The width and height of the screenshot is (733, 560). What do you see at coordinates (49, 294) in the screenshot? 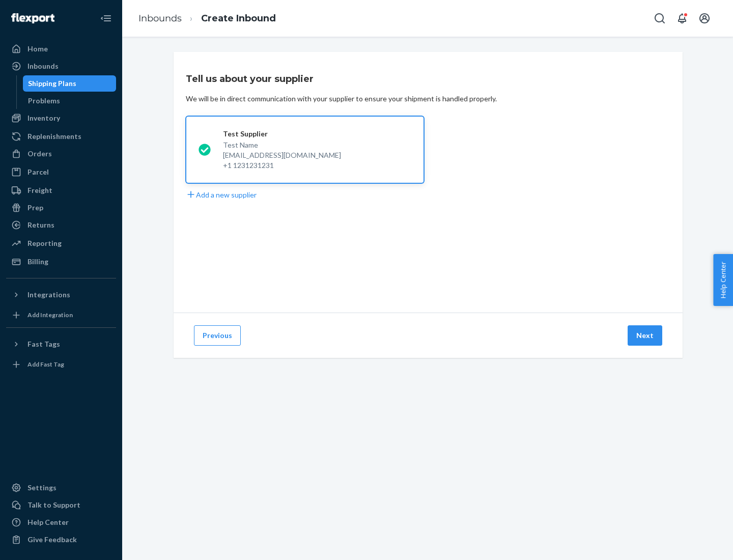
I see `div: Integrations` at bounding box center [49, 294].